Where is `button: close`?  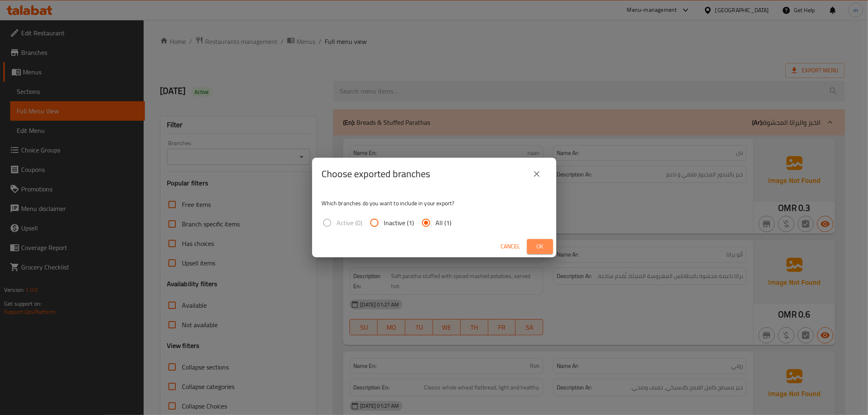 button: close is located at coordinates (537, 174).